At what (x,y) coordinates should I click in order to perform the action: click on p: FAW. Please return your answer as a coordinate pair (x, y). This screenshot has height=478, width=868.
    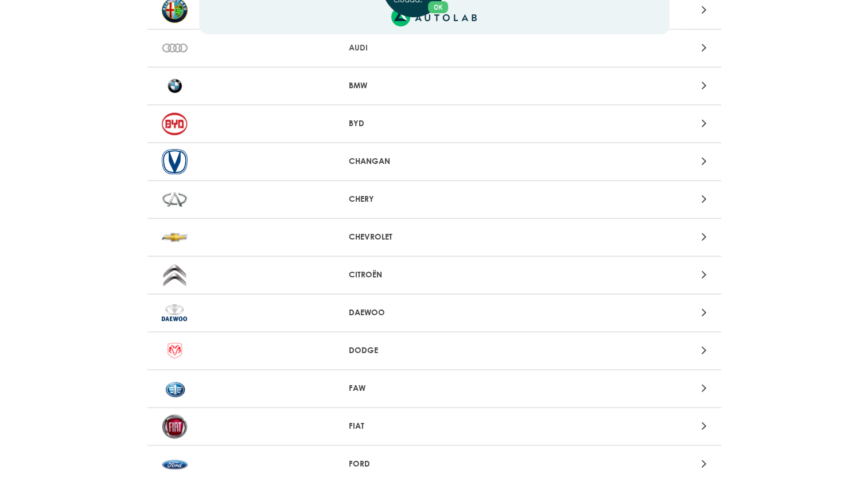
    Looking at the image, I should click on (434, 388).